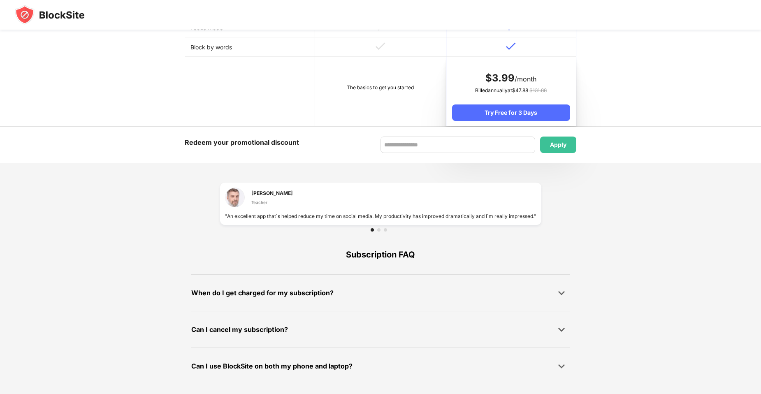 This screenshot has height=394, width=761. I want to click on div: Redeem your promotional discount, so click(242, 142).